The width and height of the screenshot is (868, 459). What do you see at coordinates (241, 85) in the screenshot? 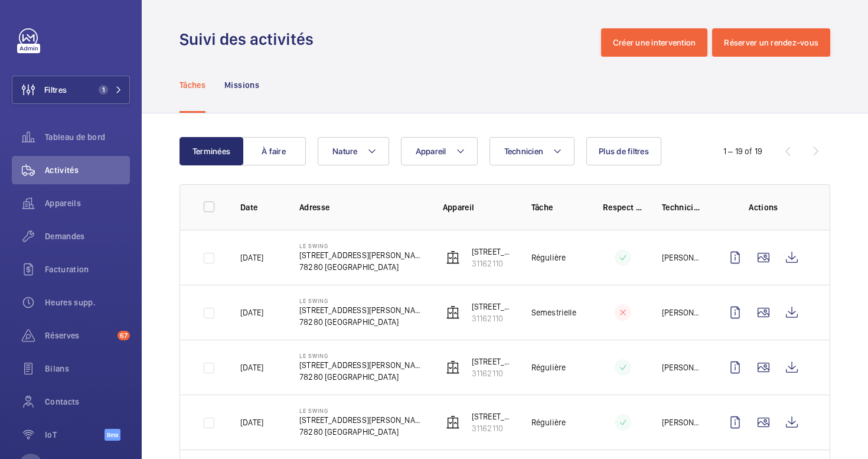
I see `p: Missions` at bounding box center [241, 85].